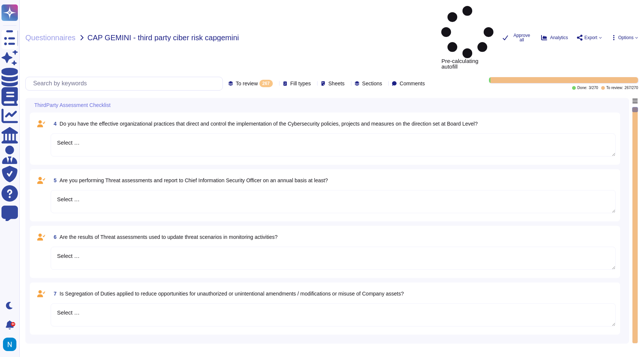 The height and width of the screenshot is (357, 644). What do you see at coordinates (266, 83) in the screenshot?
I see `div: 267` at bounding box center [266, 83].